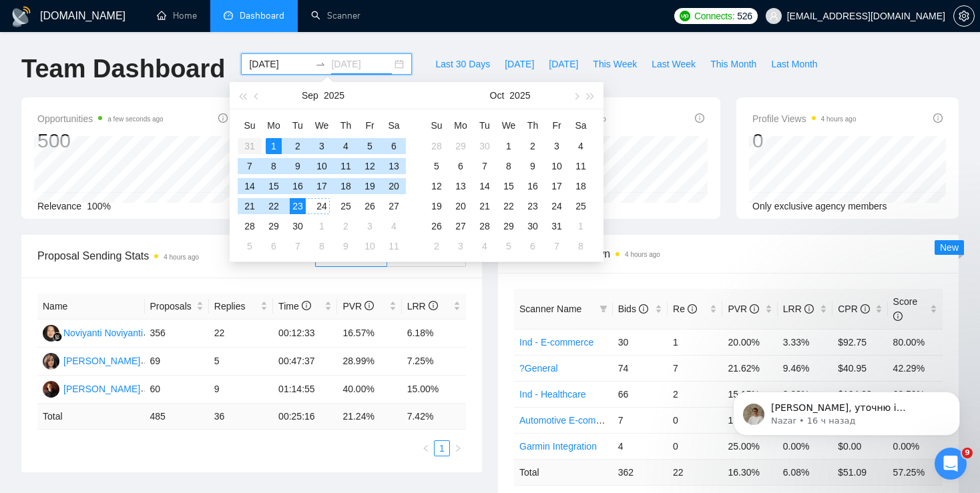  What do you see at coordinates (859, 341) in the screenshot?
I see `td: $92.75` at bounding box center [859, 341].